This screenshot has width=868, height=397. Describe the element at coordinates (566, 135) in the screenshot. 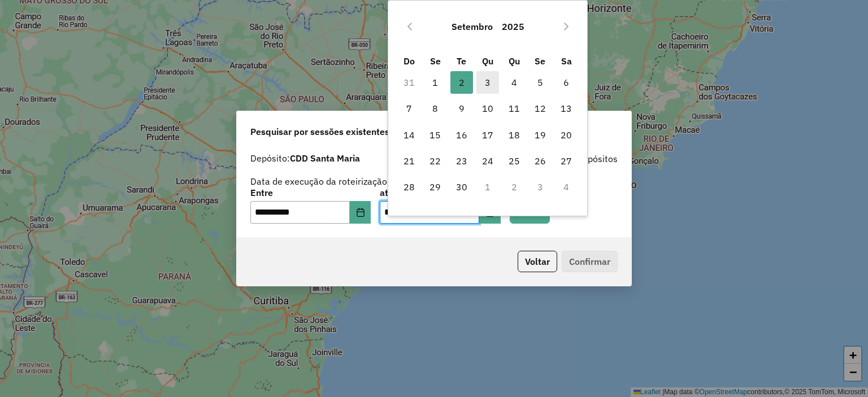

I see `td: 20` at that location.